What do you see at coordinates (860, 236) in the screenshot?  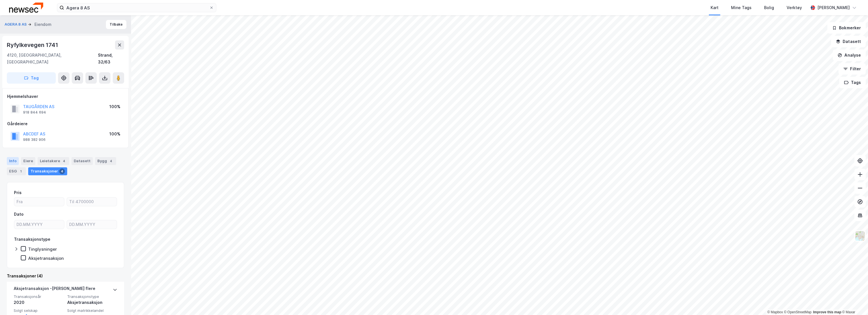 I see `img: Z` at bounding box center [860, 236].